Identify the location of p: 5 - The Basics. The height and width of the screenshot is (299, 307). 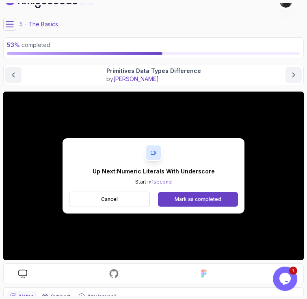
(39, 24).